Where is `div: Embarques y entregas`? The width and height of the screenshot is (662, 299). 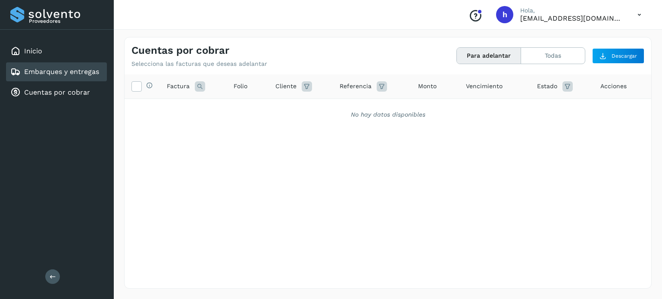
div: Embarques y entregas is located at coordinates (56, 72).